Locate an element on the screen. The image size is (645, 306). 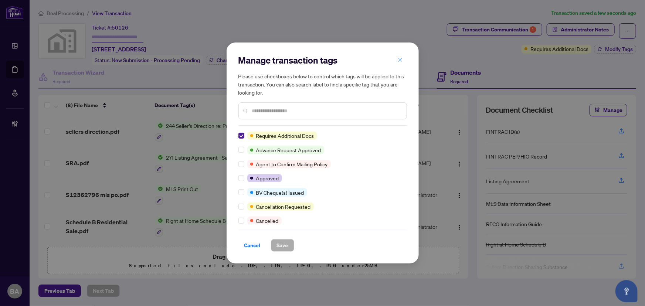
span: Cancelled is located at coordinates (267, 221).